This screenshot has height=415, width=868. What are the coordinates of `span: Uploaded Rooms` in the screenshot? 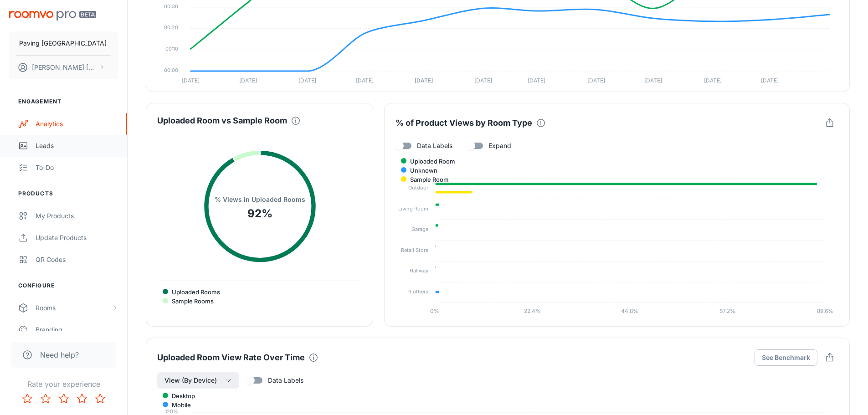 It's located at (193, 292).